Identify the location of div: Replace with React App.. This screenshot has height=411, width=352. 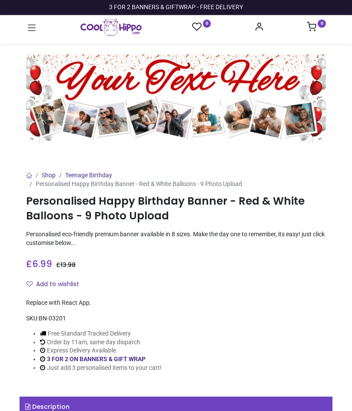
(176, 303).